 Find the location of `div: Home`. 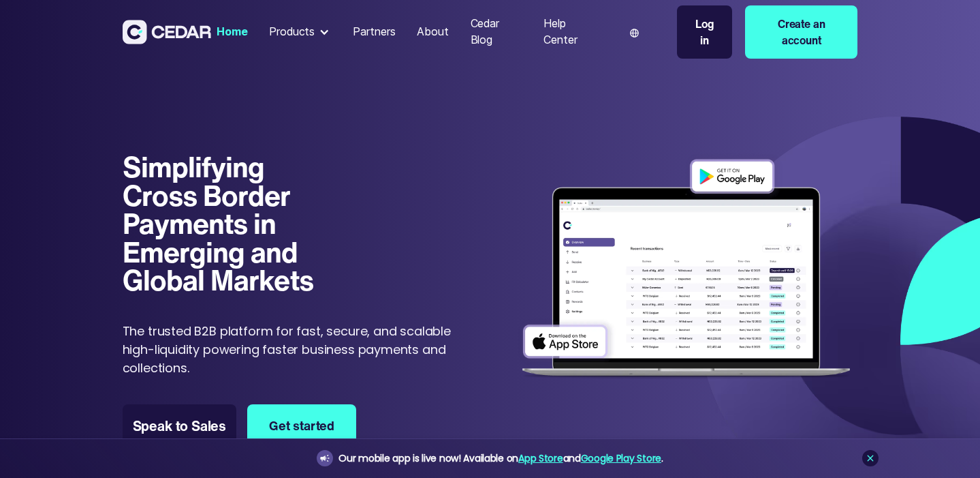

div: Home is located at coordinates (232, 32).